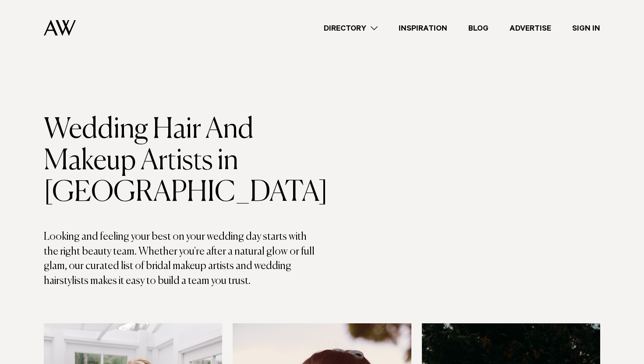 This screenshot has height=364, width=644. What do you see at coordinates (60, 27) in the screenshot?
I see `img: Auckland Weddings Logo` at bounding box center [60, 27].